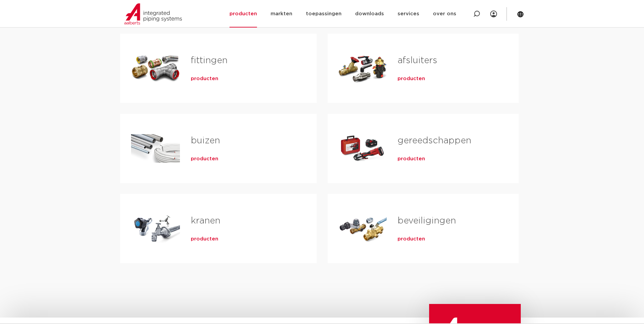 This screenshot has width=644, height=324. What do you see at coordinates (434, 141) in the screenshot?
I see `a: gereedschappen` at bounding box center [434, 141].